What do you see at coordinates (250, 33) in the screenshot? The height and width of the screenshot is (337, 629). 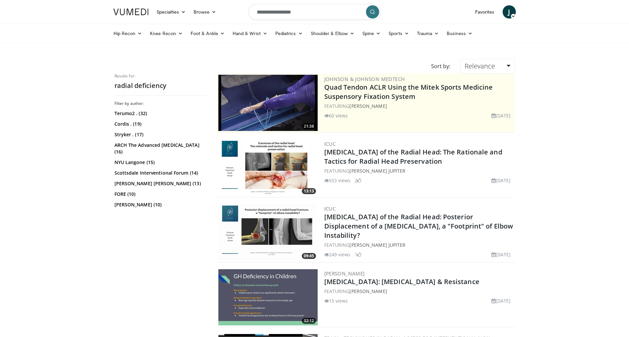 I see `a: Hand & Wrist` at bounding box center [250, 33].